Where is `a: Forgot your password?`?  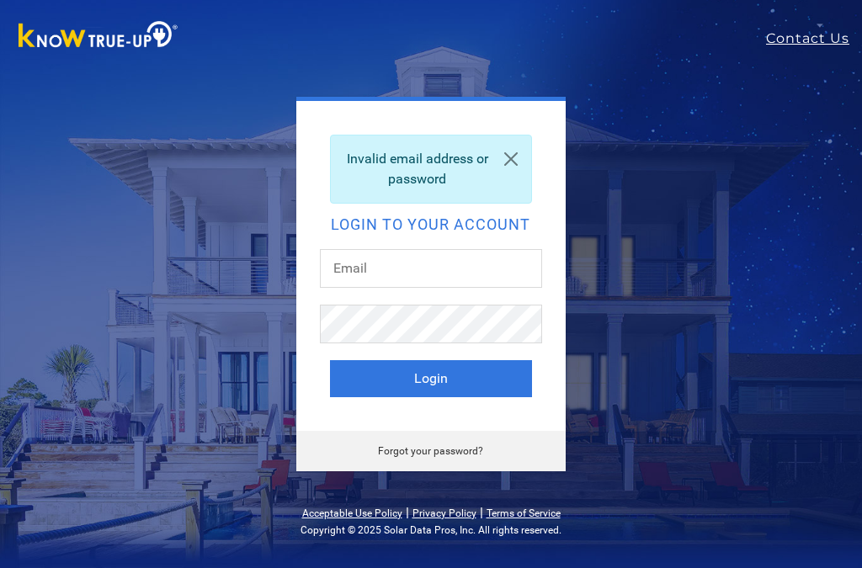
a: Forgot your password? is located at coordinates (430, 451).